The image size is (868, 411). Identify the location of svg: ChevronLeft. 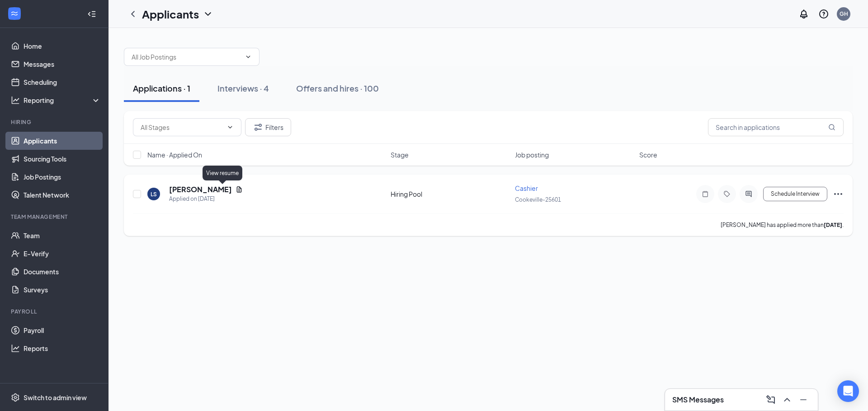
(133, 14).